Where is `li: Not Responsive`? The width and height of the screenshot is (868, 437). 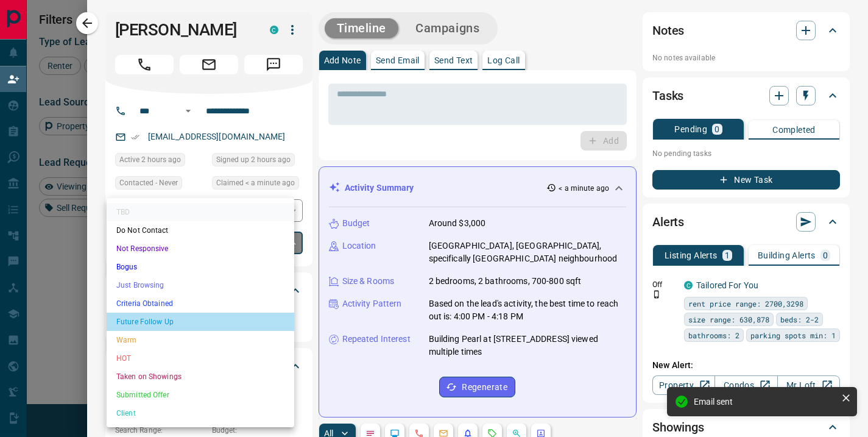 li: Not Responsive is located at coordinates (201, 249).